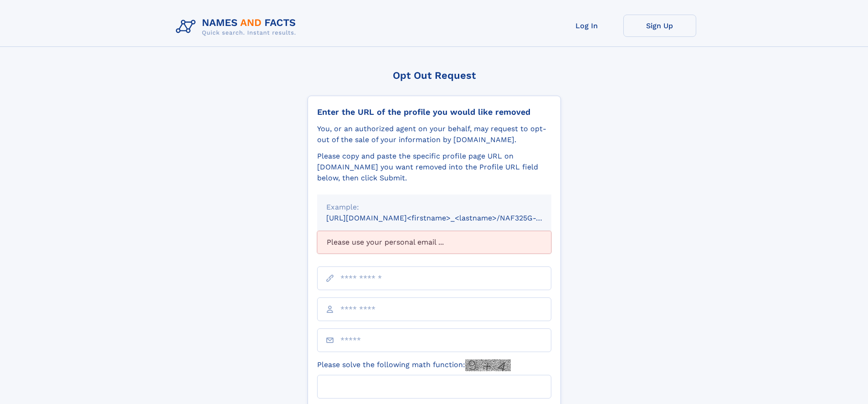 The height and width of the screenshot is (404, 868). Describe the element at coordinates (434, 112) in the screenshot. I see `div: Enter the URL of the profile you would like removed` at that location.